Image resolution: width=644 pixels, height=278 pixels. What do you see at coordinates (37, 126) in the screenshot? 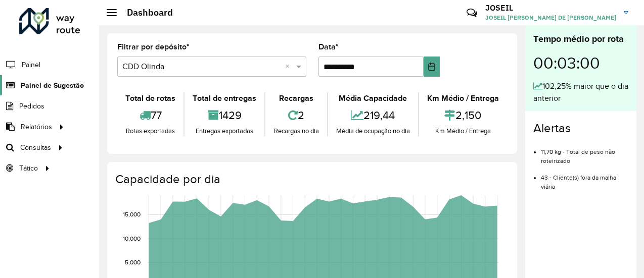
I see `span: Relatórios` at bounding box center [37, 126].